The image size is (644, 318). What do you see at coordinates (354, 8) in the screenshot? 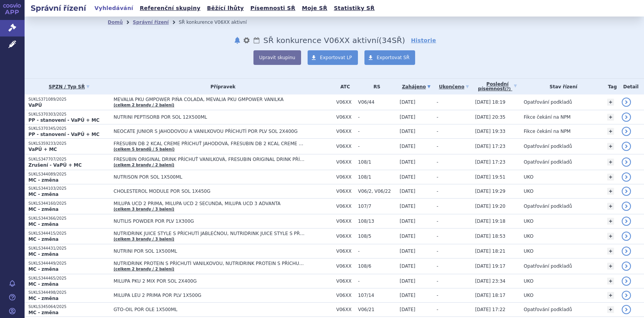
I see `a: Statistiky SŘ` at bounding box center [354, 8].